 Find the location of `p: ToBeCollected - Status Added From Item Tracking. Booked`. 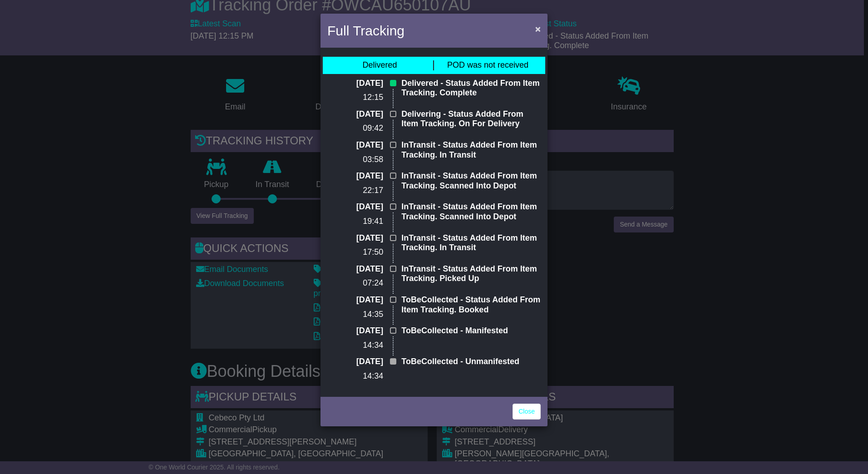

p: ToBeCollected - Status Added From Item Tracking. Booked is located at coordinates (471, 305).